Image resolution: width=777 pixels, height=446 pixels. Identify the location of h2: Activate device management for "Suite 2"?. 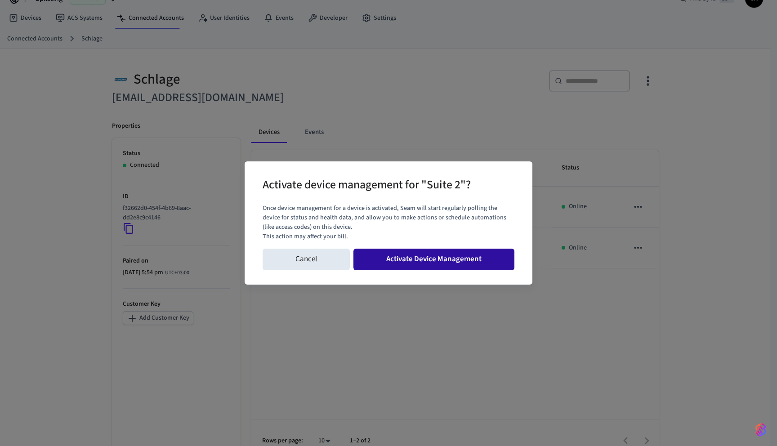
(367, 186).